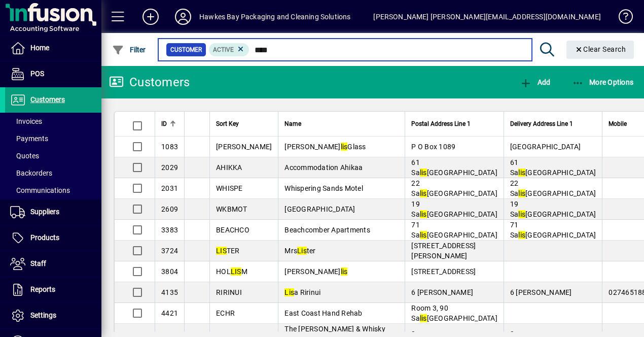  What do you see at coordinates (43, 315) in the screenshot?
I see `span: Settings` at bounding box center [43, 315].